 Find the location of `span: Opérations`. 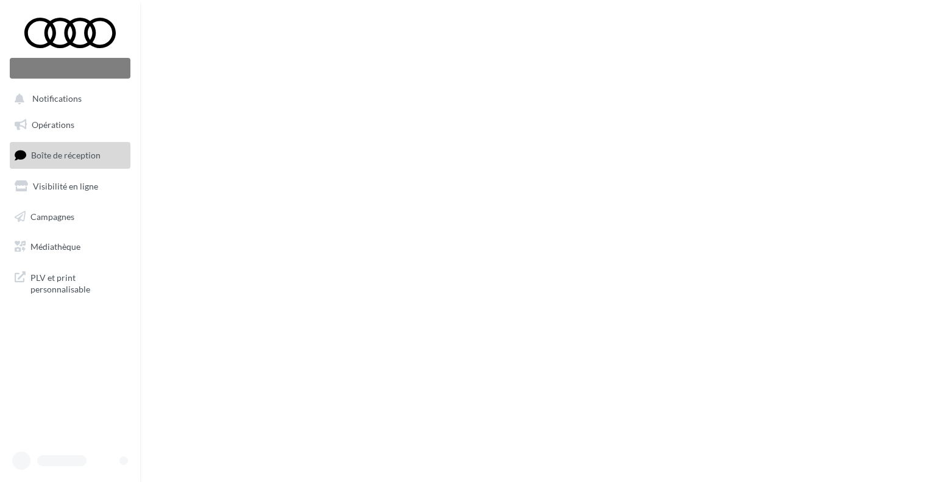

span: Opérations is located at coordinates (53, 124).